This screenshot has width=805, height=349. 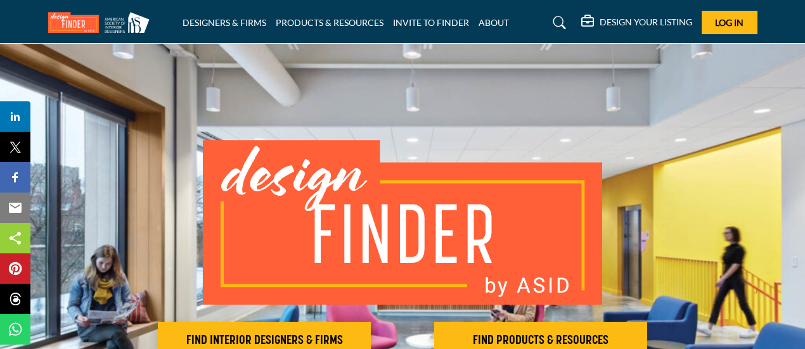 What do you see at coordinates (729, 22) in the screenshot?
I see `span: Log In` at bounding box center [729, 22].